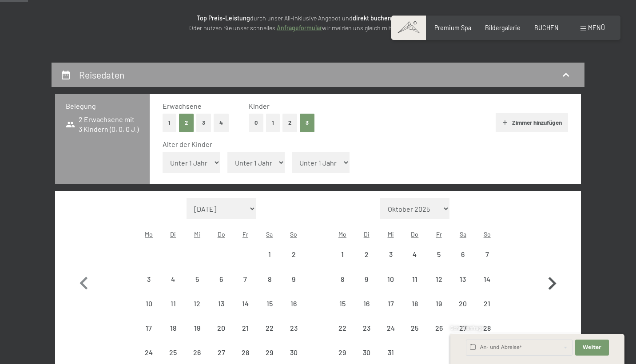 The image size is (636, 364). Describe the element at coordinates (367, 312) in the screenshot. I see `div: 16` at that location.